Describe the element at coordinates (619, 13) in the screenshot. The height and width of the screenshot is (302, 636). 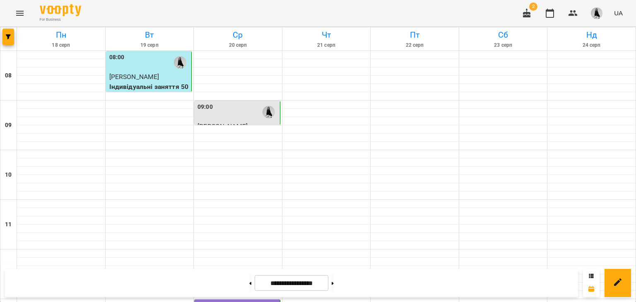
I see `button: UA` at that location.